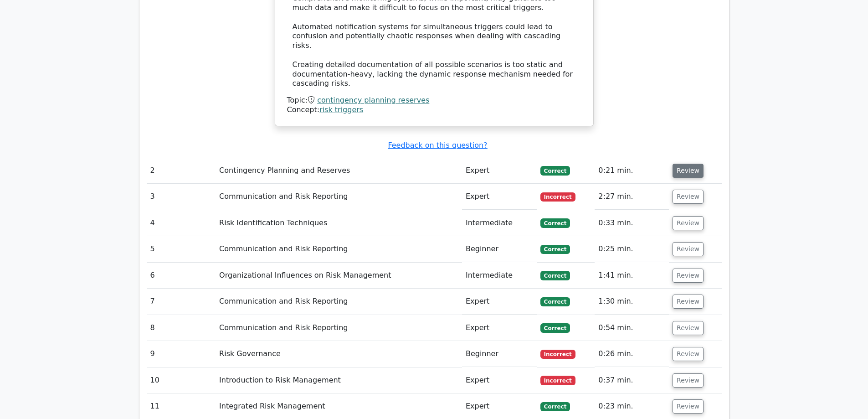 This screenshot has height=419, width=868. Describe the element at coordinates (434, 100) in the screenshot. I see `div: Topic:` at that location.